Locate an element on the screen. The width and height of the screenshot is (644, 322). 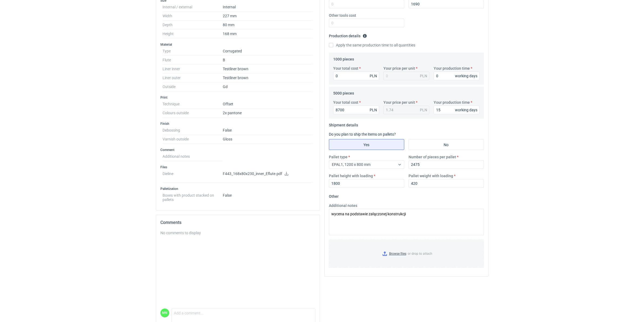
dd: Gd is located at coordinates (268, 87).